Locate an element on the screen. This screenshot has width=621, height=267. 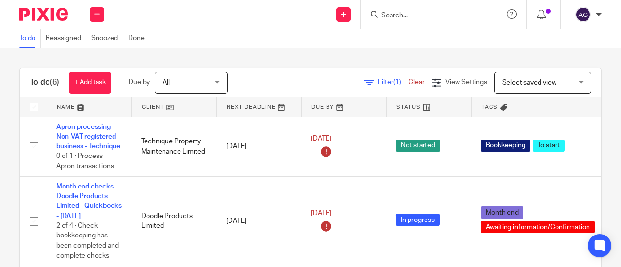
span: All is located at coordinates (166, 83).